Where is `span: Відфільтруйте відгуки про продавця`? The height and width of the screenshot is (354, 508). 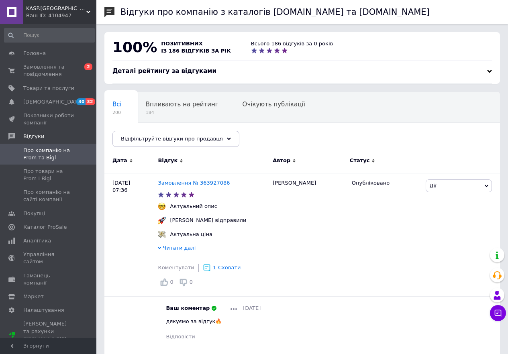
span: Відфільтруйте відгуки про продавця is located at coordinates (172, 139).